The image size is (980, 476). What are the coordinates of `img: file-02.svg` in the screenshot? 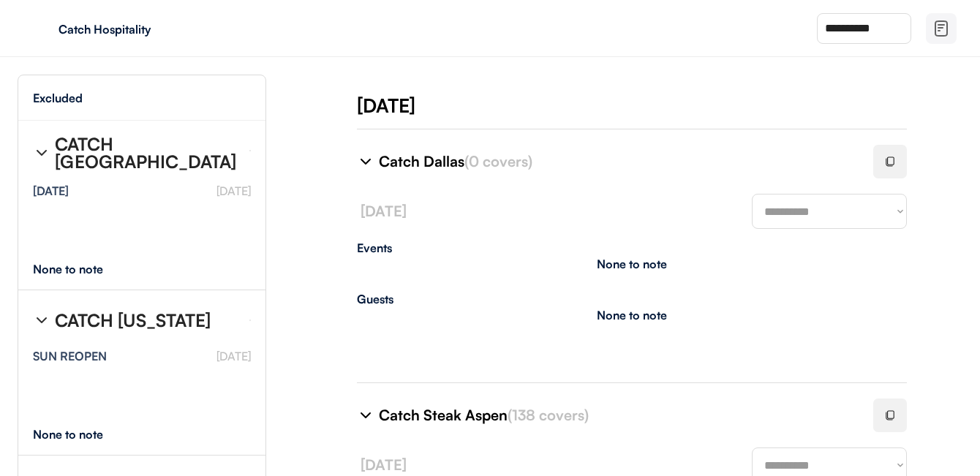 It's located at (941, 28).